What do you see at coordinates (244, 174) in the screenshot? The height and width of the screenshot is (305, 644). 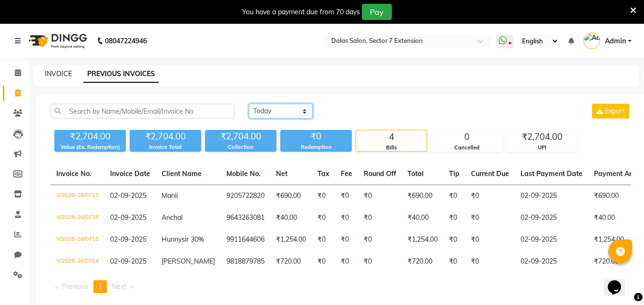 I see `span: Mobile No.` at bounding box center [244, 174].